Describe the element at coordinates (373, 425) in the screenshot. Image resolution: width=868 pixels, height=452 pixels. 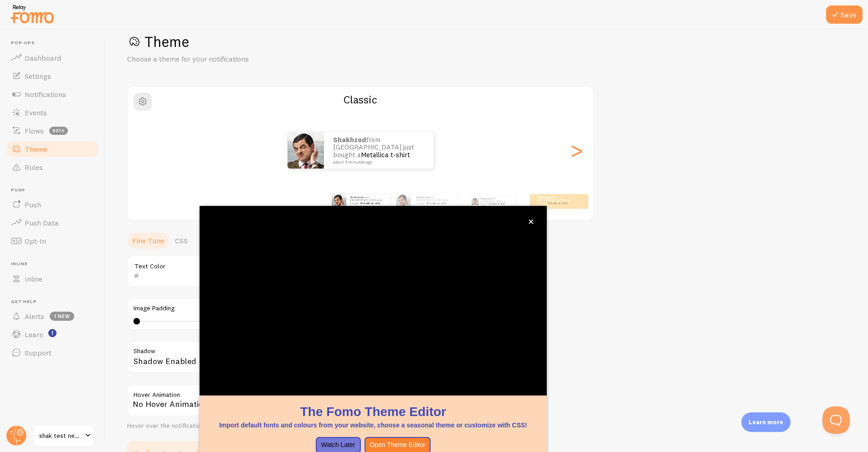
I see `p: Import default fonts and colours from your website, choose a seasonal theme or customize with CSS!` at that location.